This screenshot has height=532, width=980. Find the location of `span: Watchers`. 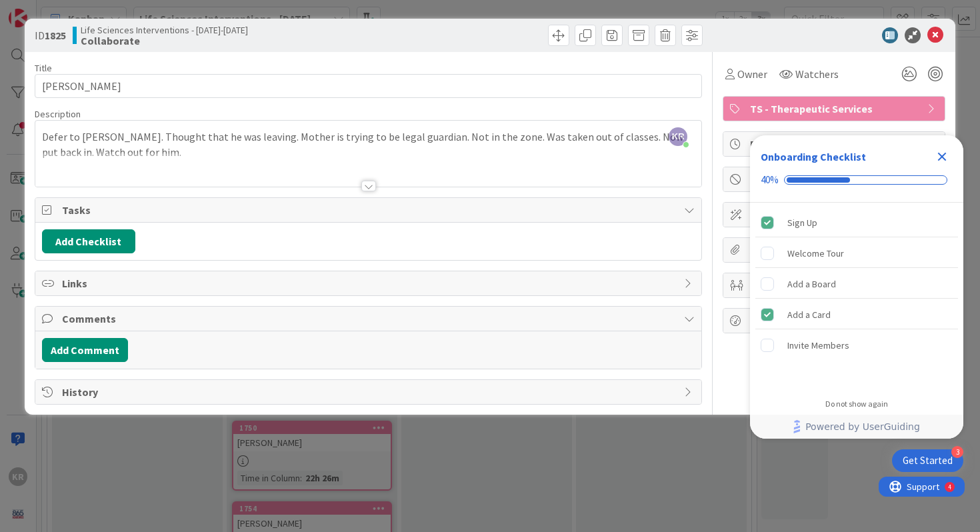

span: Watchers is located at coordinates (817, 74).